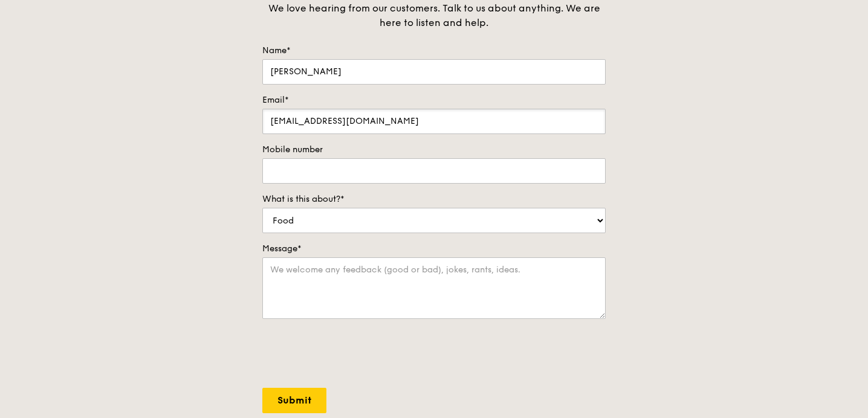  What do you see at coordinates (434, 100) in the screenshot?
I see `label: Email*` at bounding box center [434, 100].